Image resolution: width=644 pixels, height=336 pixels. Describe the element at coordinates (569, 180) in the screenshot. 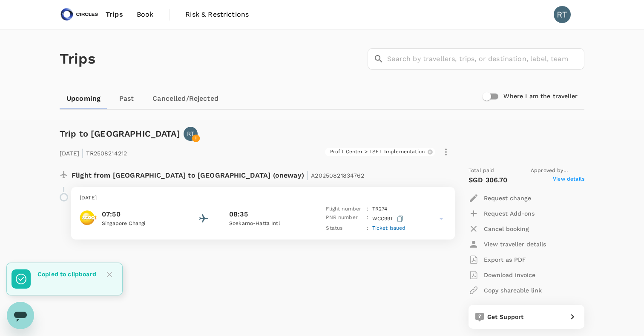

I see `span: View details` at that location.